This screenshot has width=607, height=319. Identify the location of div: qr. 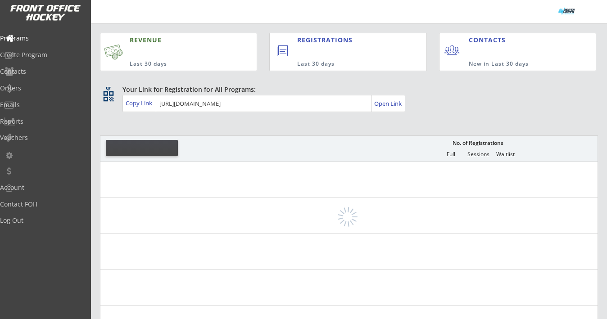
(108, 88).